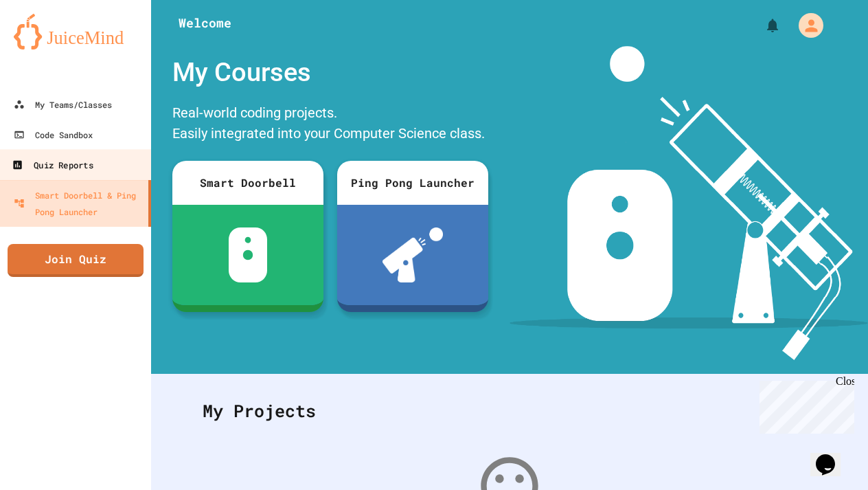 The width and height of the screenshot is (868, 490). I want to click on div: Ping Pong Launcher, so click(412, 183).